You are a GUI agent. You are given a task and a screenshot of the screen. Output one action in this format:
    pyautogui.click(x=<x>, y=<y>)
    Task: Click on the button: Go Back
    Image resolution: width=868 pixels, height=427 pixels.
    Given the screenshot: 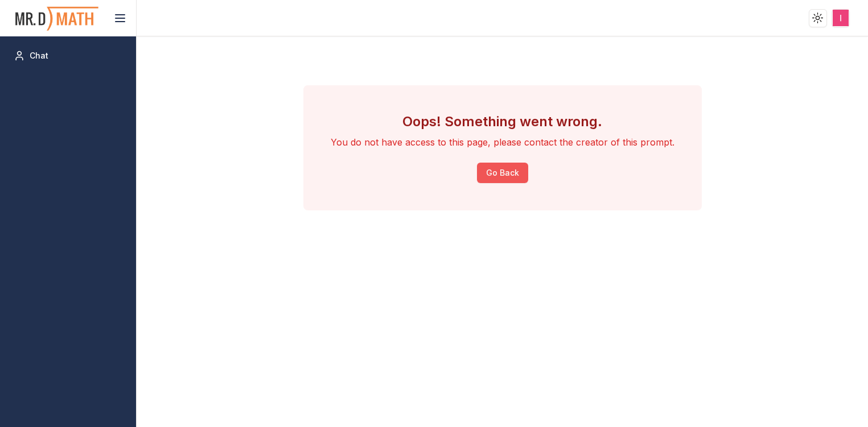 What is the action you would take?
    pyautogui.click(x=503, y=173)
    